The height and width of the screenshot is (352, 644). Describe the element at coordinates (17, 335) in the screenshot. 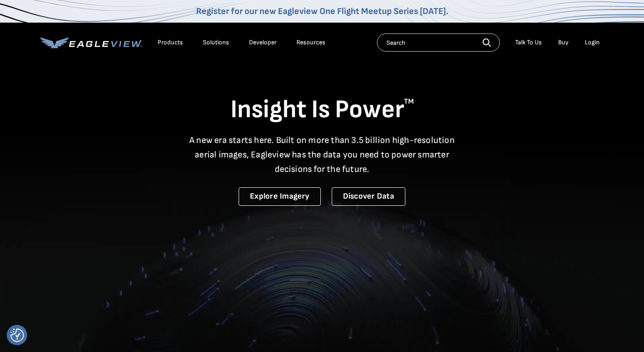

I see `img: Revisit consent button` at that location.